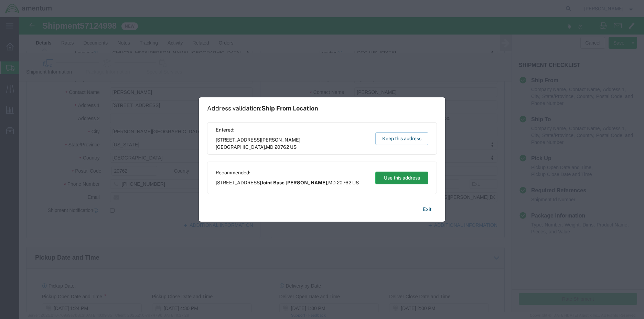  Describe the element at coordinates (290, 108) in the screenshot. I see `span: Ship From Location` at that location.